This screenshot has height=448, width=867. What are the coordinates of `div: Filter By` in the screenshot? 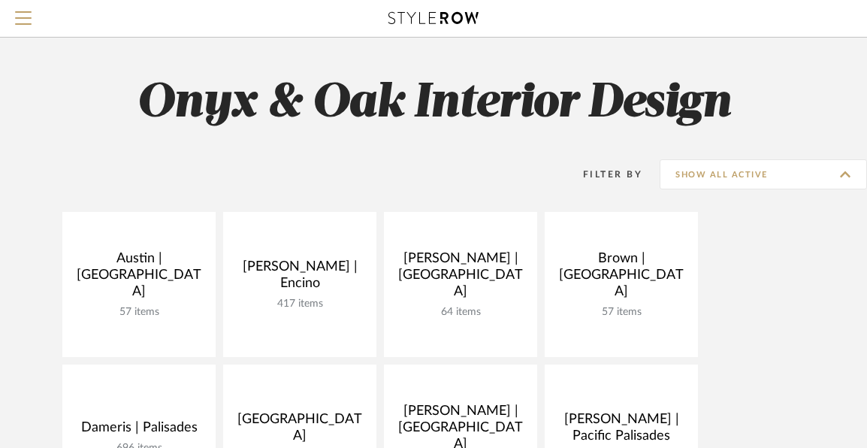 It's located at (603, 174).